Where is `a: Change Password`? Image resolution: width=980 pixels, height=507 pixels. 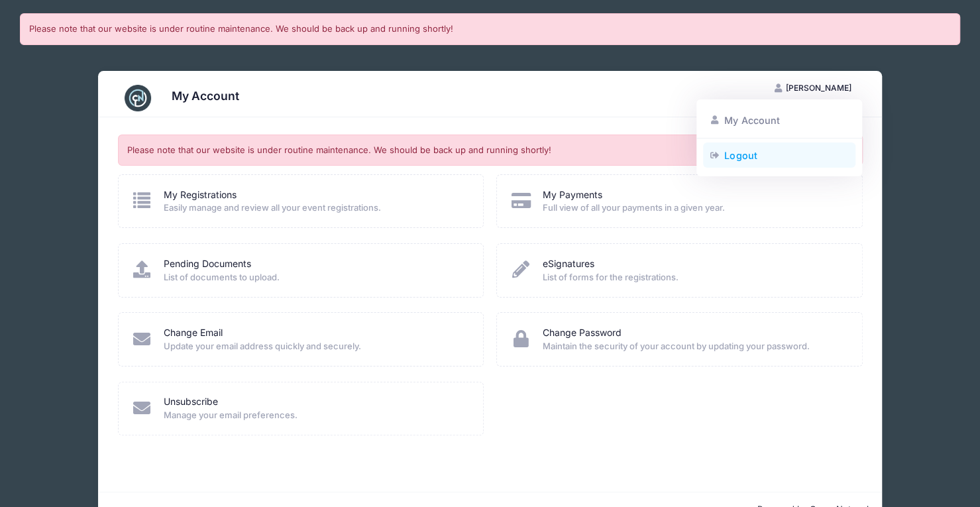 a: Change Password is located at coordinates (582, 333).